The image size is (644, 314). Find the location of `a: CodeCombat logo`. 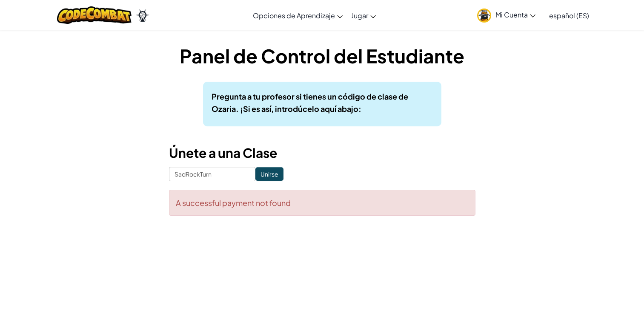

a: CodeCombat logo is located at coordinates (94, 15).